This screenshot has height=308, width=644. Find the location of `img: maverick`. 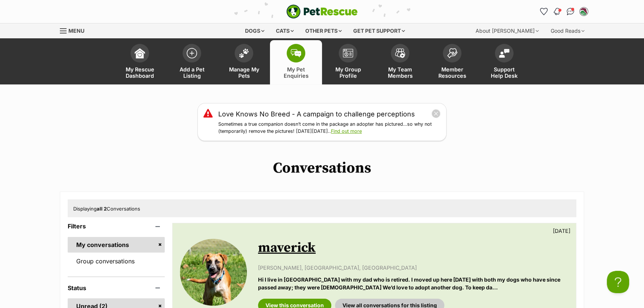

img: maverick is located at coordinates (214, 272).